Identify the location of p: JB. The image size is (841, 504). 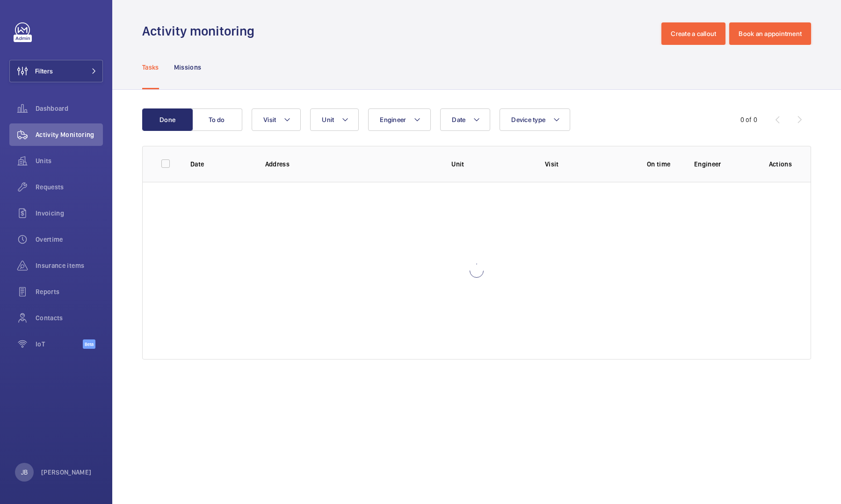
(24, 472).